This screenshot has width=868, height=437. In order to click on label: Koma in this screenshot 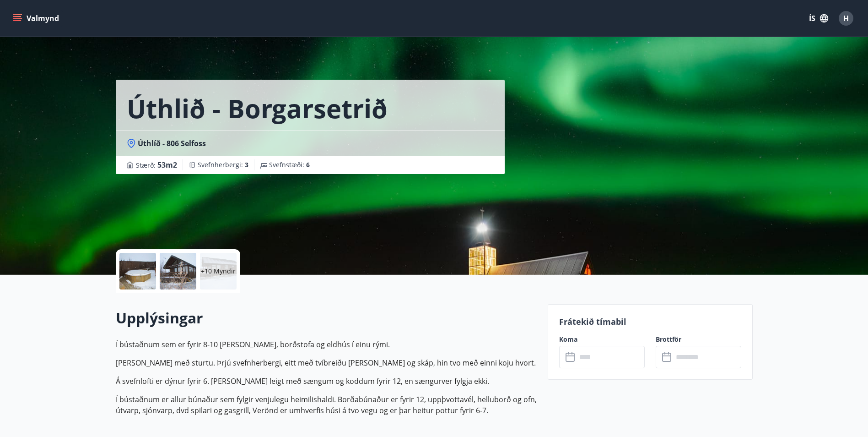, I will do `click(602, 339)`.